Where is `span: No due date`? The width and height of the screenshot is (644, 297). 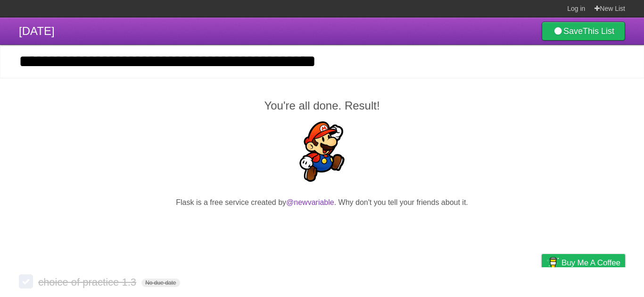
span: No due date is located at coordinates (160, 283).